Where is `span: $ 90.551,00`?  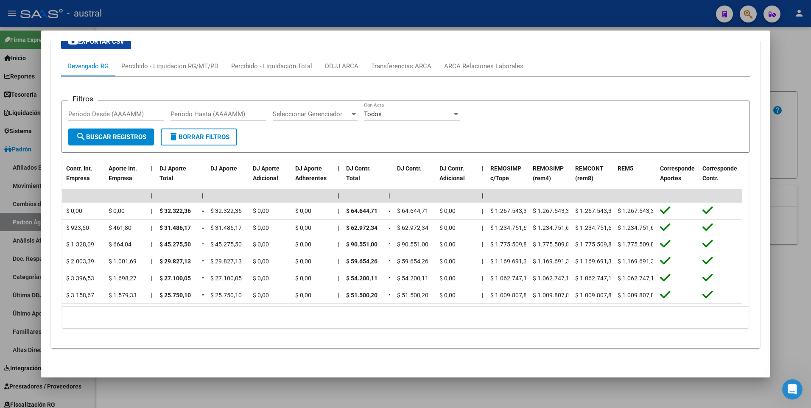
span: $ 90.551,00 is located at coordinates (413, 244).